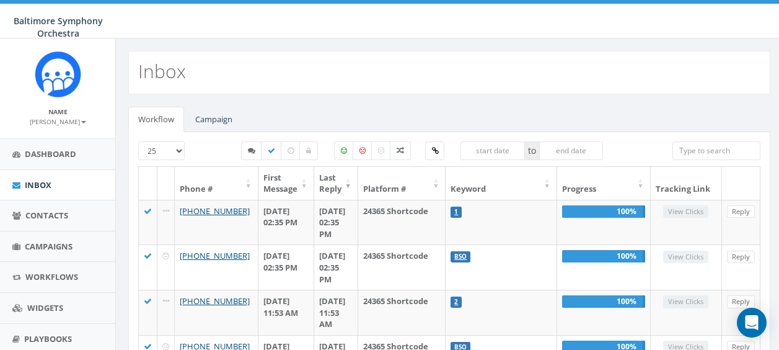 The height and width of the screenshot is (350, 779). What do you see at coordinates (162, 71) in the screenshot?
I see `h2: Inbox` at bounding box center [162, 71].